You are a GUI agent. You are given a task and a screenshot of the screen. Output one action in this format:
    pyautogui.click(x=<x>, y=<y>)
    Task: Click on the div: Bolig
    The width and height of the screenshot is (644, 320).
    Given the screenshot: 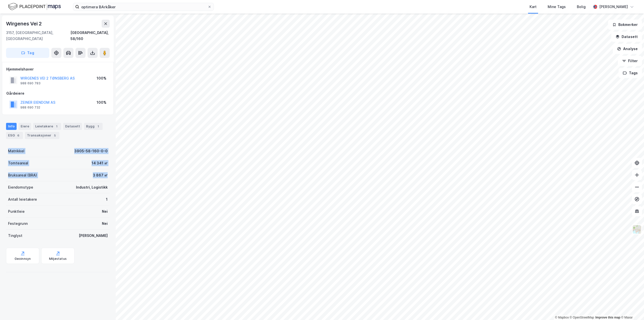 What is the action you would take?
    pyautogui.click(x=581, y=7)
    